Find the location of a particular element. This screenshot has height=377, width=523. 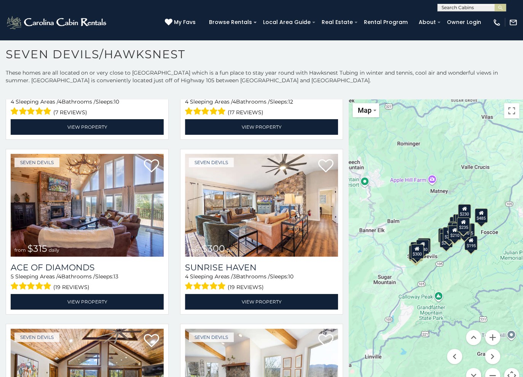

span: $315 is located at coordinates (37, 248).